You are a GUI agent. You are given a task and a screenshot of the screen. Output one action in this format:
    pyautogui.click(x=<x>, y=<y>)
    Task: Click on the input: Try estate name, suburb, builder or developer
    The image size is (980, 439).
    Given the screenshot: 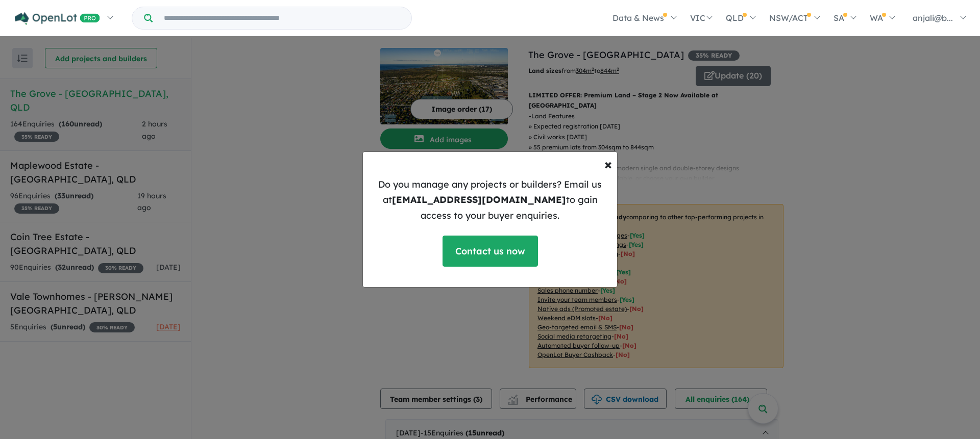 What is the action you would take?
    pyautogui.click(x=282, y=18)
    